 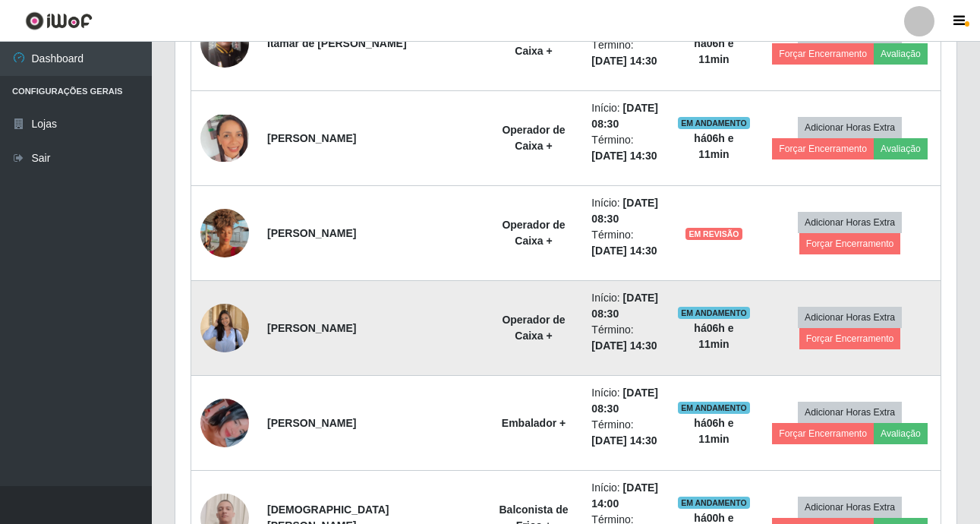 I want to click on strong: Embalador +, so click(x=534, y=423).